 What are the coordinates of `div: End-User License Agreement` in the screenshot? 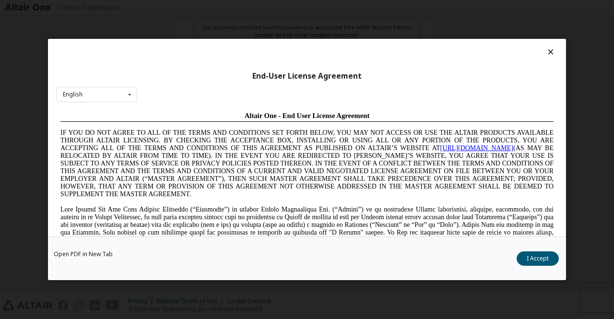 It's located at (307, 76).